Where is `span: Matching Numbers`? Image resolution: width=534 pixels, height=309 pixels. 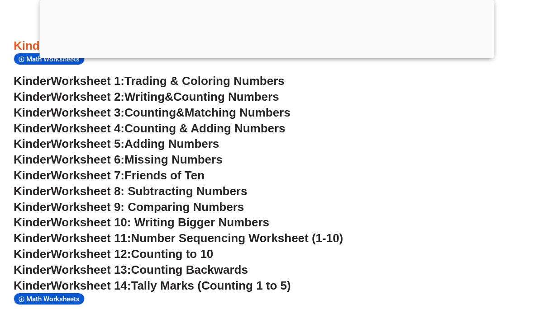
span: Matching Numbers is located at coordinates (238, 113).